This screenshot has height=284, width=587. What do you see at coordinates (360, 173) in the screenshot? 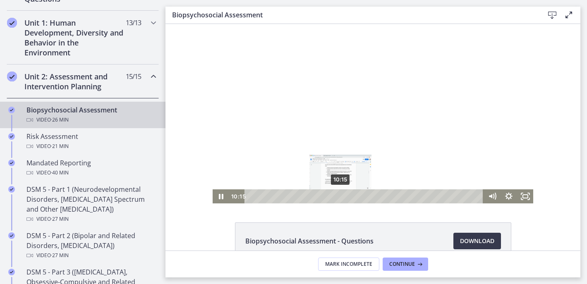
I see `button: Fullscreen` at bounding box center [360, 173].